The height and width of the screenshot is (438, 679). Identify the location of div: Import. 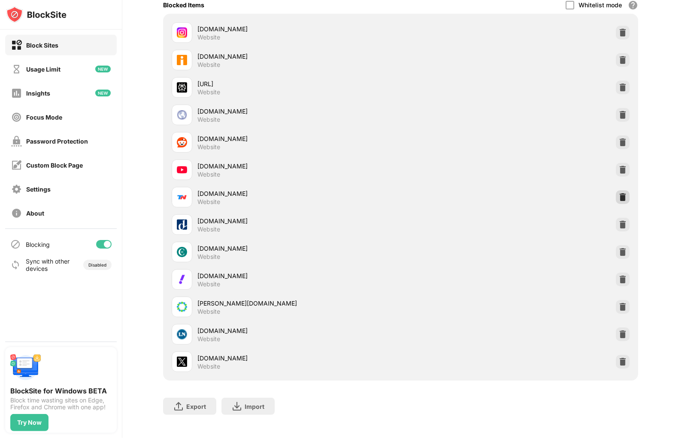
(254, 407).